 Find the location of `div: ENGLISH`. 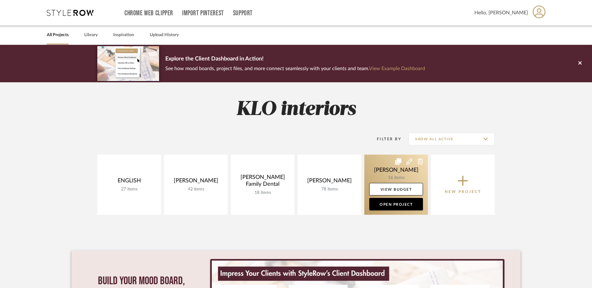

div: ENGLISH is located at coordinates (129, 182).